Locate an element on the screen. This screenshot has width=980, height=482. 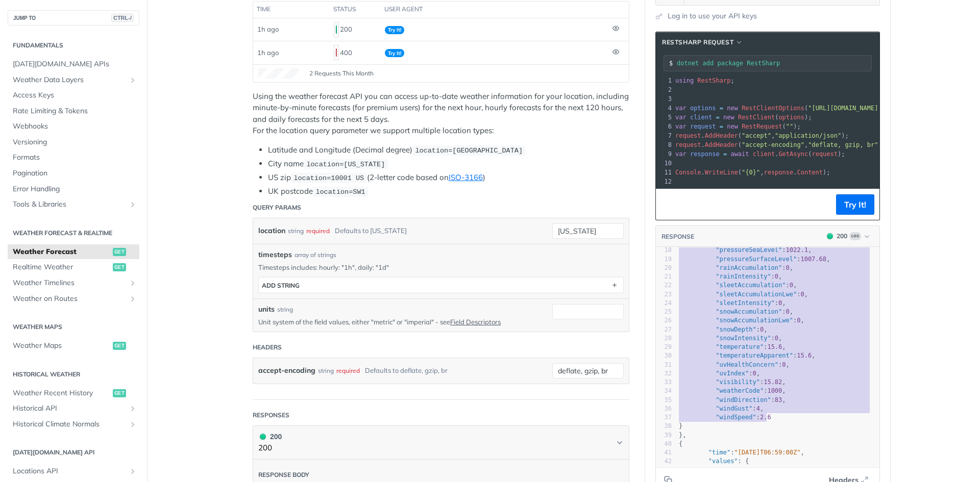
span: client is located at coordinates (701, 117).